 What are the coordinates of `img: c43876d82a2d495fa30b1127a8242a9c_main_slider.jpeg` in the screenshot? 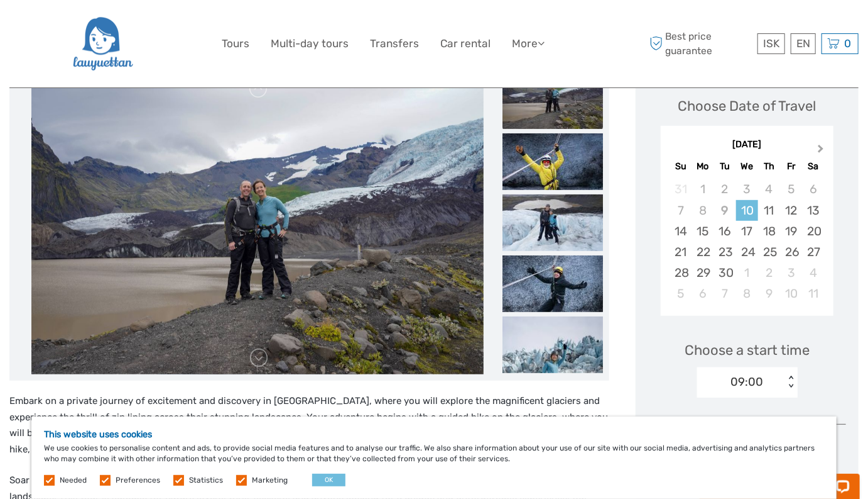 It's located at (258, 224).